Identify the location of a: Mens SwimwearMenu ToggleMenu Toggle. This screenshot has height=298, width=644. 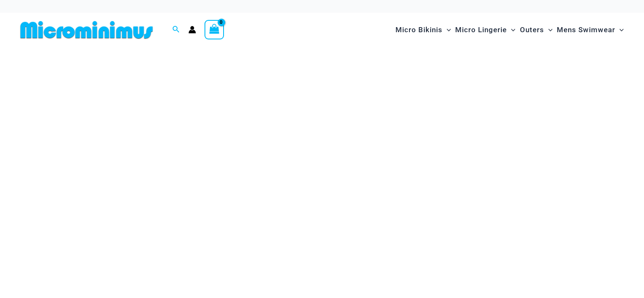
(590, 30).